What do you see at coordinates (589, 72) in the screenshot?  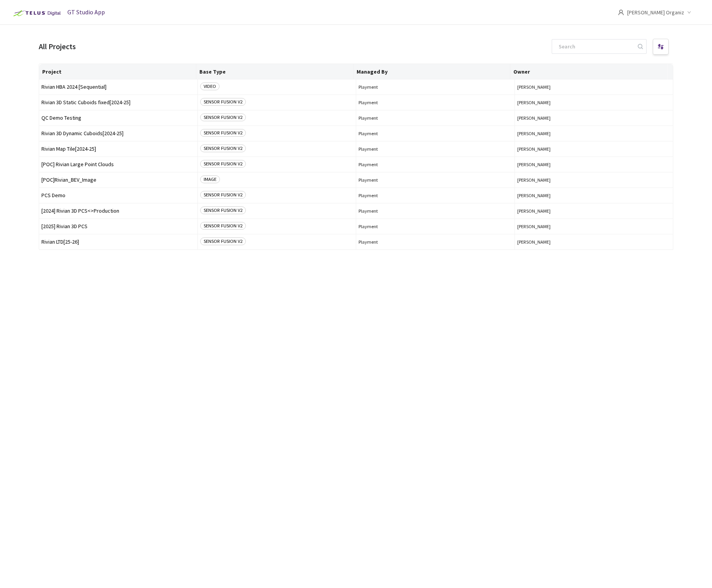 I see `th: Owner` at bounding box center [589, 72].